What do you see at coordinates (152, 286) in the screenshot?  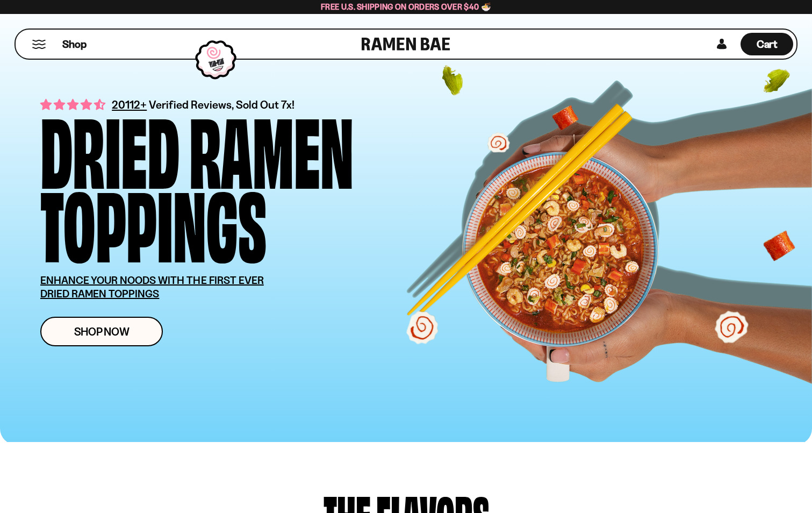 I see `u: ENHANCE YOUR NOODS WITH THE FIRST EVER DRIED RAMEN TOPPINGS` at bounding box center [152, 286].